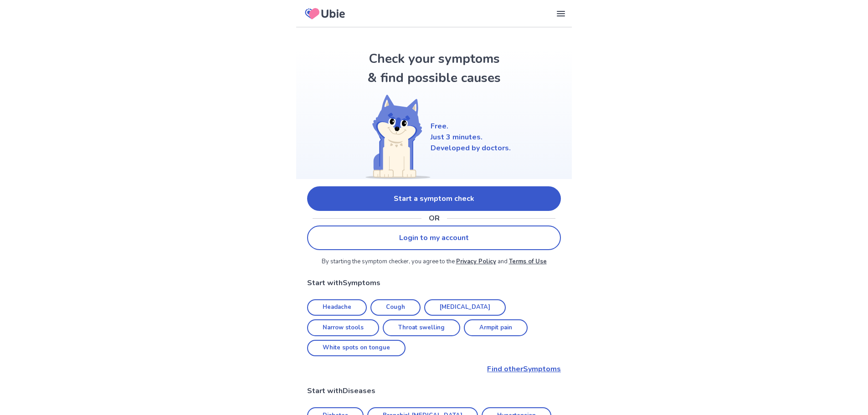  I want to click on p: Find other Symptoms, so click(434, 369).